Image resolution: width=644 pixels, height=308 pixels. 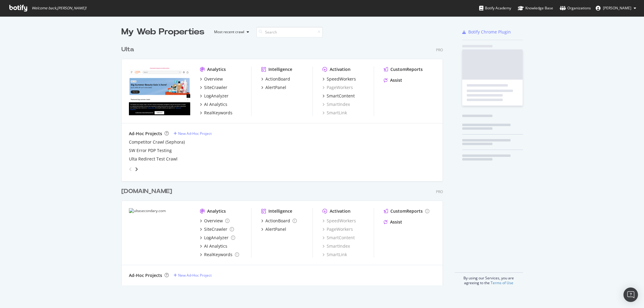 I want to click on div: Competitor Crawl (Sephora), so click(x=157, y=142).